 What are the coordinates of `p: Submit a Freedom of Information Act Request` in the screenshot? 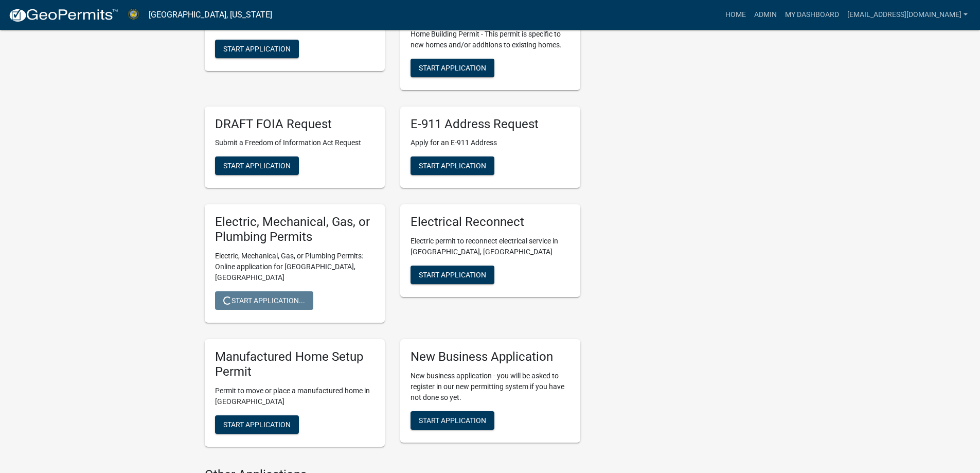 It's located at (294, 142).